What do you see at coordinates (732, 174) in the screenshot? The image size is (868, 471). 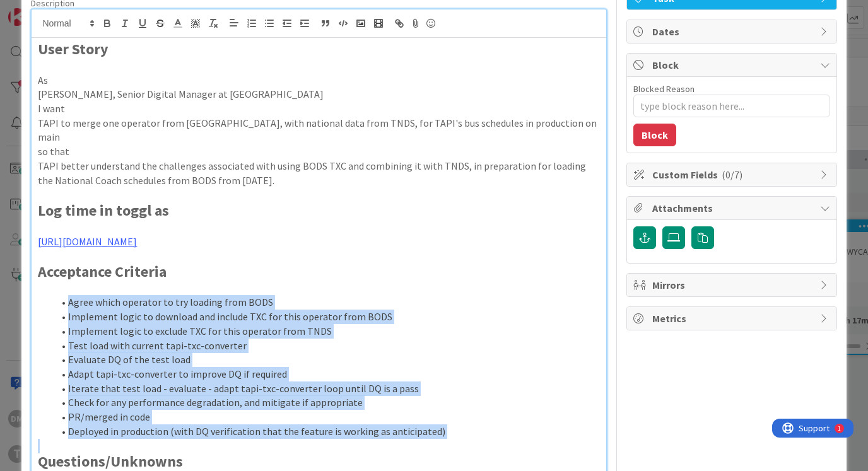 I see `span: ( 0/7 )` at bounding box center [732, 174].